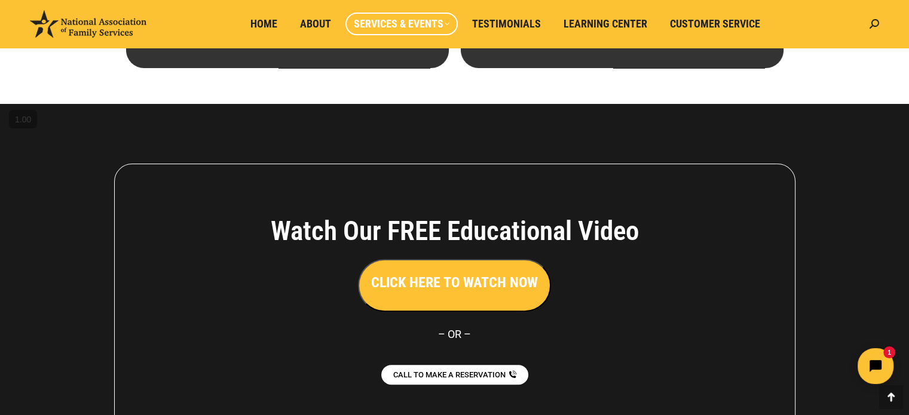 The width and height of the screenshot is (909, 415). Describe the element at coordinates (177, 28) in the screenshot. I see `button: Open chat widget` at that location.